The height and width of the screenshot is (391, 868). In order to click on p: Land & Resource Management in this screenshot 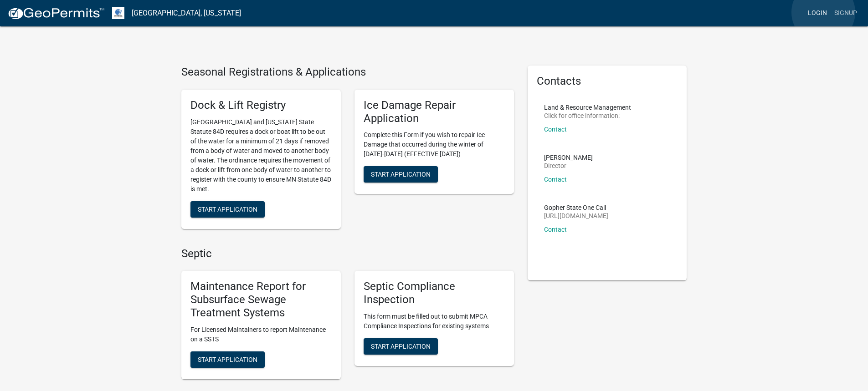, I will do `click(588, 107)`.